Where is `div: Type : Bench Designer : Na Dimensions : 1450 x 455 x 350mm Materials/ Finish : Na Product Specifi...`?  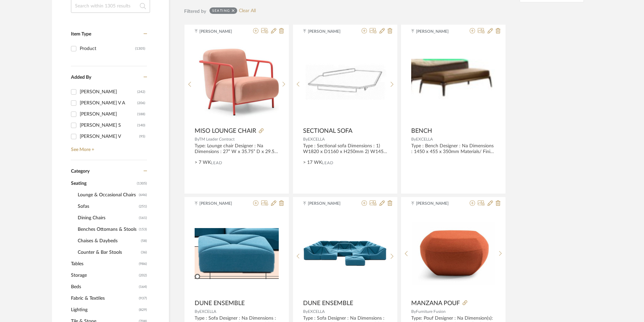
div: Type : Bench Designer : Na Dimensions : 1450 x 455 x 350mm Materials/ Finish : Na Product Specifi... is located at coordinates (453, 149).